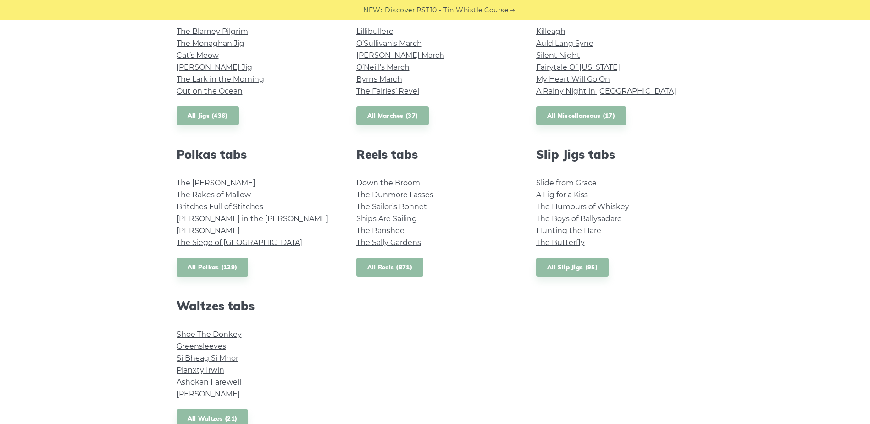 This screenshot has height=424, width=870. What do you see at coordinates (390, 267) in the screenshot?
I see `a: All Reels (871)` at bounding box center [390, 267].